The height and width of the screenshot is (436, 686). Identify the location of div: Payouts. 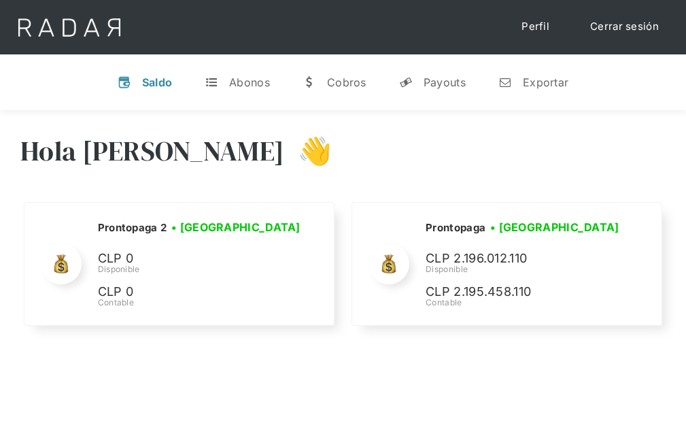
(445, 82).